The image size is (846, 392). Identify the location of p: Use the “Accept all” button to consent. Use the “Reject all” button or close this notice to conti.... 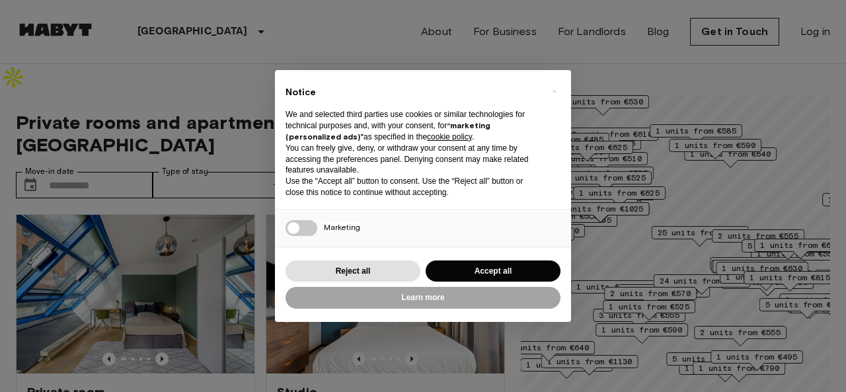
(413, 187).